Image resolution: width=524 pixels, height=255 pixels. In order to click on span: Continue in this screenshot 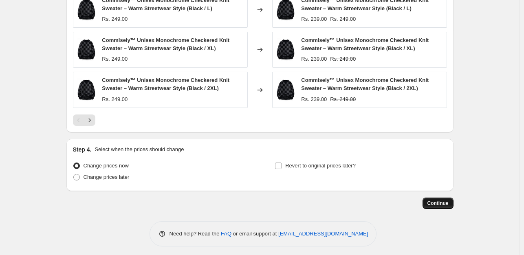, I will do `click(438, 203)`.